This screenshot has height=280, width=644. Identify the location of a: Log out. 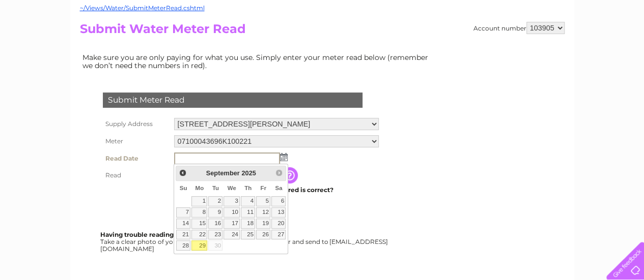
(622, 47).